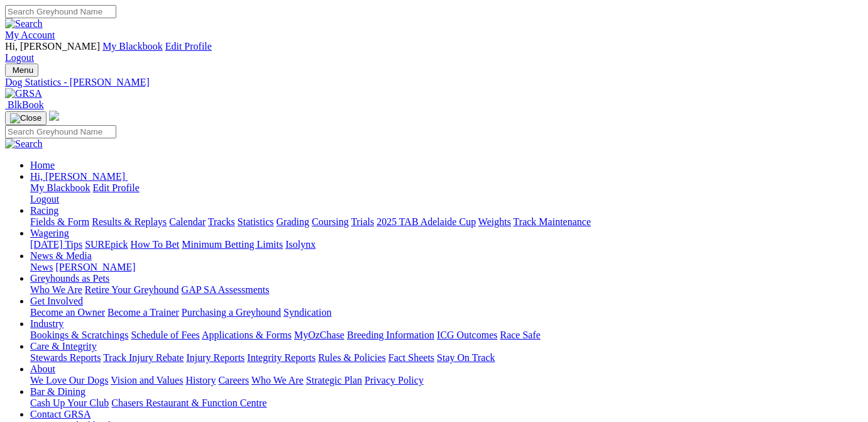 The width and height of the screenshot is (868, 422). I want to click on a: Home, so click(42, 165).